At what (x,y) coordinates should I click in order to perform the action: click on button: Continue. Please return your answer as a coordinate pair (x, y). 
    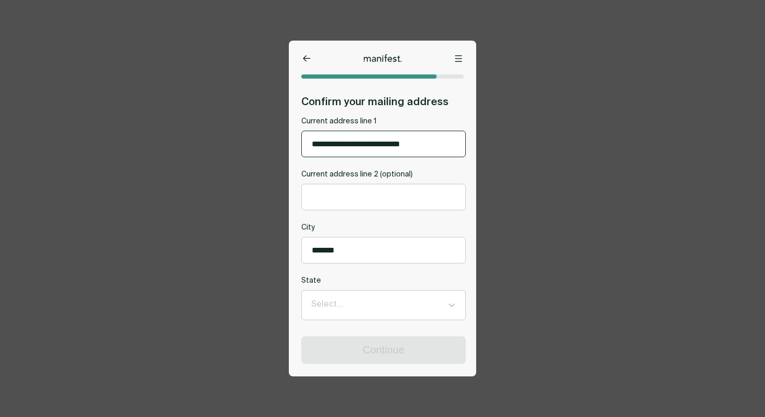
    Looking at the image, I should click on (384, 350).